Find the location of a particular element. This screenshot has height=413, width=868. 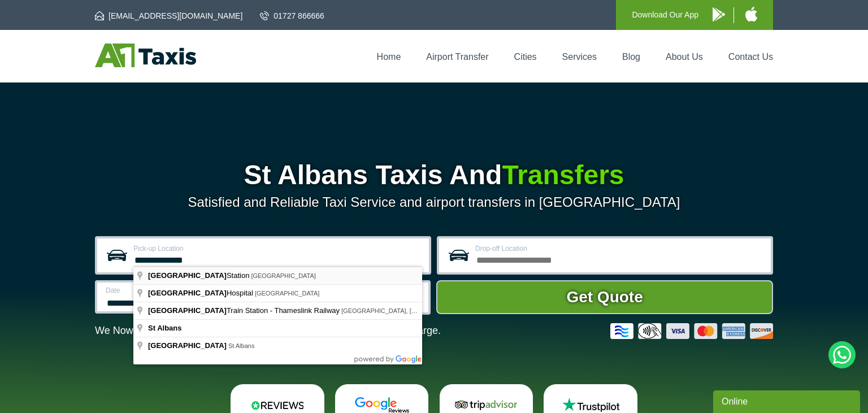

p: Download Our App is located at coordinates (665, 15).